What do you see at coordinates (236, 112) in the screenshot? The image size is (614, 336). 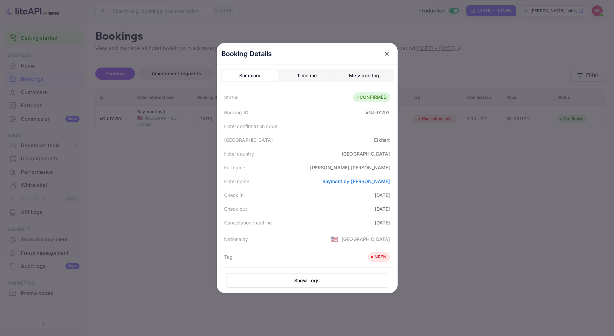 I see `div: Booking ID` at bounding box center [236, 112].